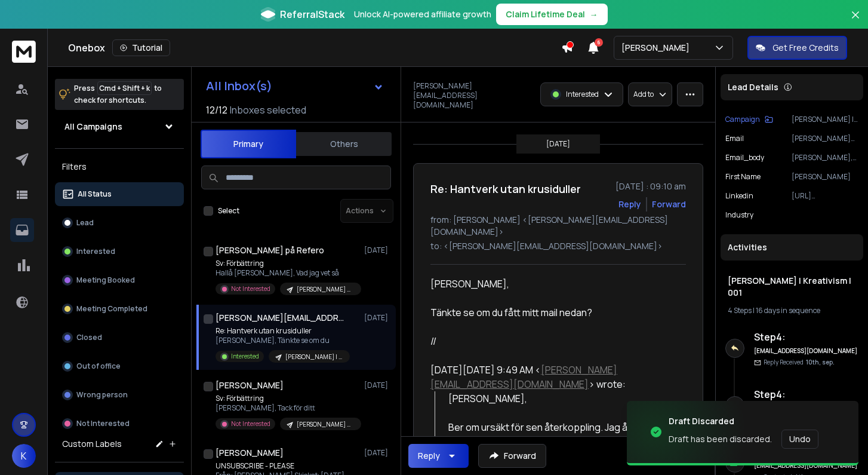 This screenshot has width=868, height=475. I want to click on p: Press to check for shortcuts., so click(117, 94).